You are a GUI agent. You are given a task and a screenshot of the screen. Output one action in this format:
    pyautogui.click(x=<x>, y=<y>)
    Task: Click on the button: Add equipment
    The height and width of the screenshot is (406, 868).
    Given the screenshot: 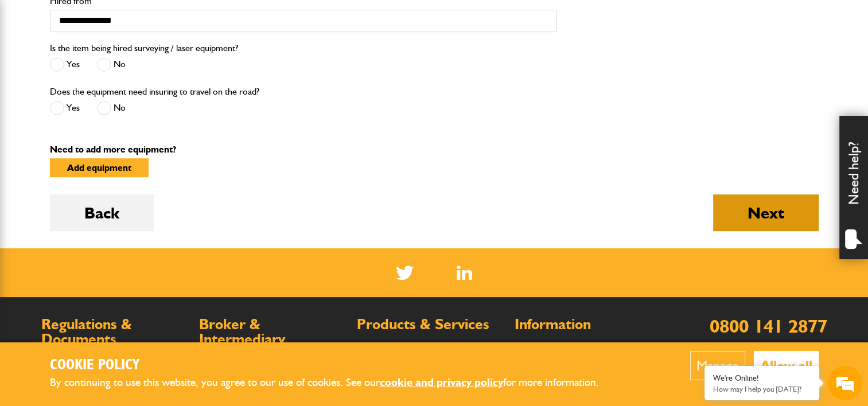 What is the action you would take?
    pyautogui.click(x=99, y=168)
    